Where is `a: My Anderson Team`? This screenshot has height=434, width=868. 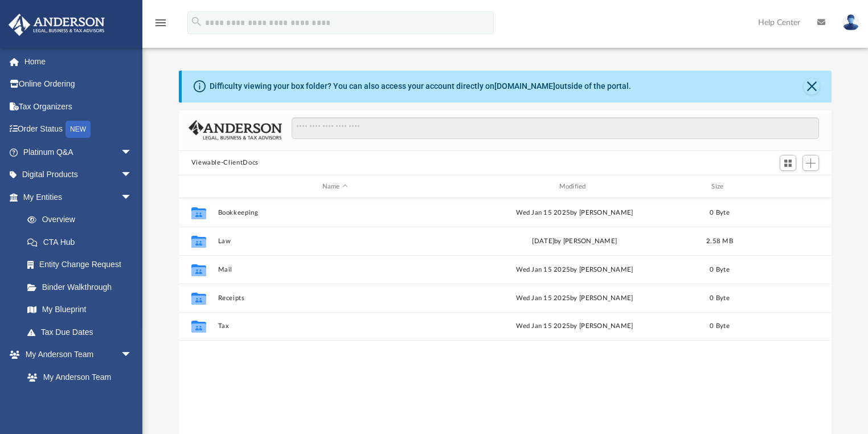
a: My Anderson Team is located at coordinates (77, 377).